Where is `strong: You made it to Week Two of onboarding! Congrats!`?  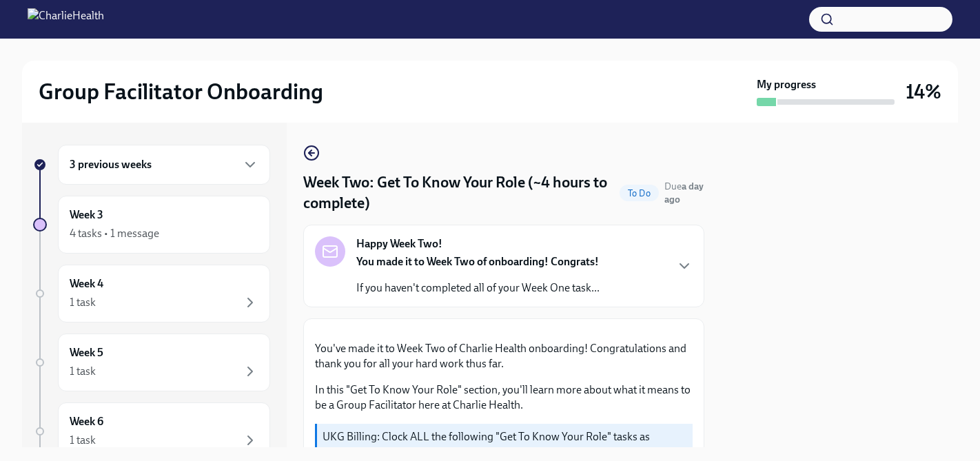
strong: You made it to Week Two of onboarding! Congrats! is located at coordinates (477, 261).